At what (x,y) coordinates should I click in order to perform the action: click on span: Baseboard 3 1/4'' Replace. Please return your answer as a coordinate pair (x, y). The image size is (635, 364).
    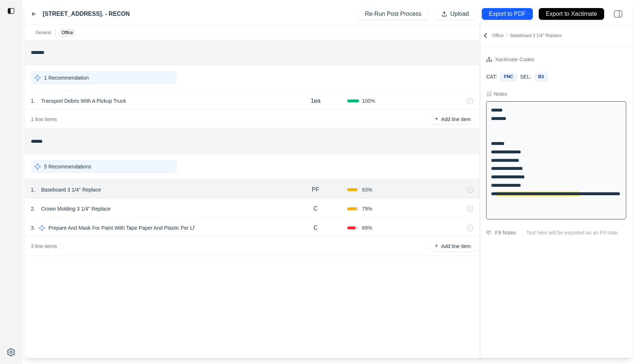
    Looking at the image, I should click on (536, 36).